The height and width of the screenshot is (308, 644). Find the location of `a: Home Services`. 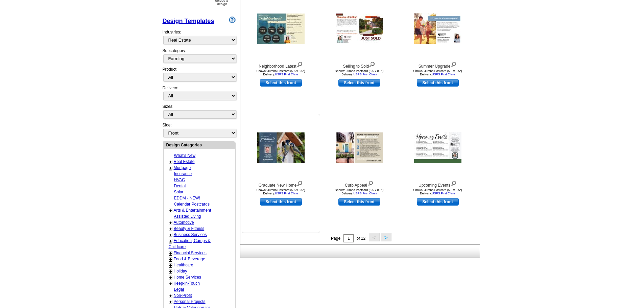

a: Home Services is located at coordinates (187, 277).